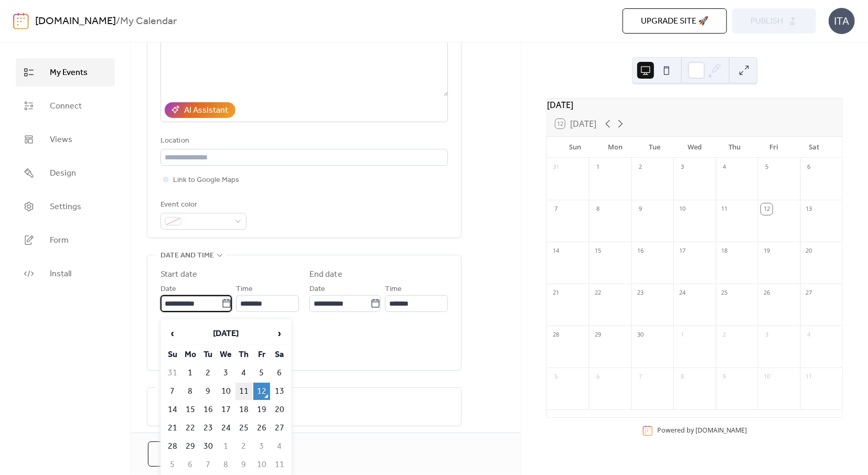 The image size is (868, 475). Describe the element at coordinates (65, 206) in the screenshot. I see `a: Settings` at that location.